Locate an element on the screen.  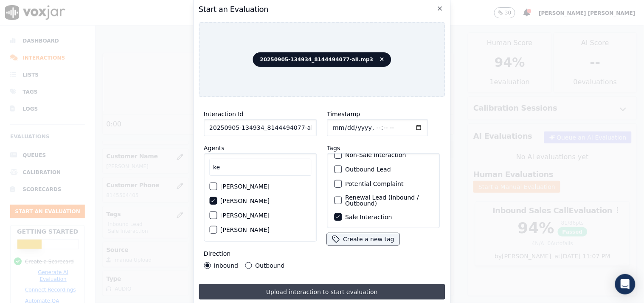
label: Inbound is located at coordinates (226, 266).